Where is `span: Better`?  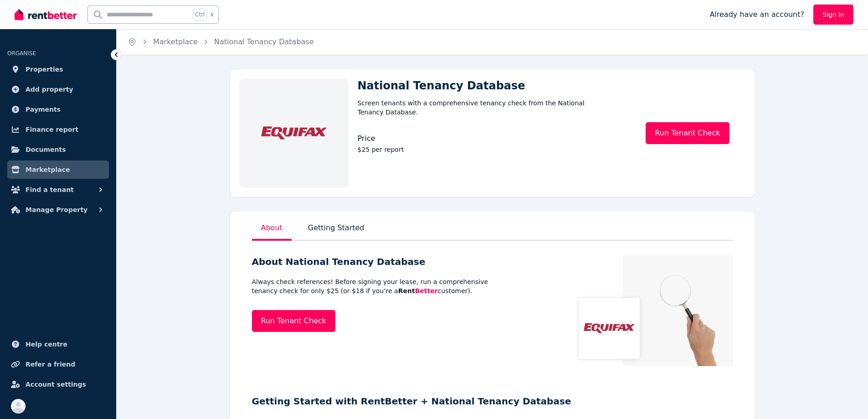
span: Better is located at coordinates (427, 291).